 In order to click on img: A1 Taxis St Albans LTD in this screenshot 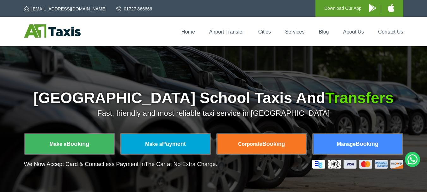, I will do `click(52, 31)`.